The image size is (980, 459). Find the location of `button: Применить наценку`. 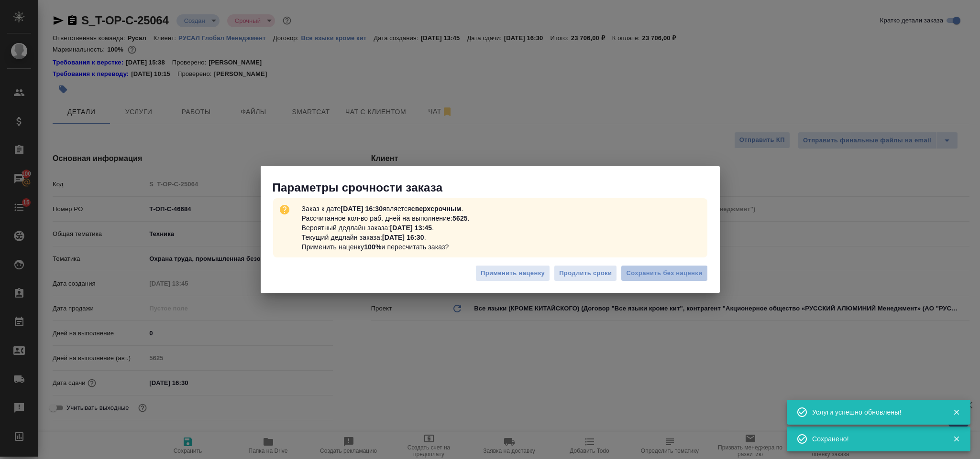

button: Применить наценку is located at coordinates (513, 274).